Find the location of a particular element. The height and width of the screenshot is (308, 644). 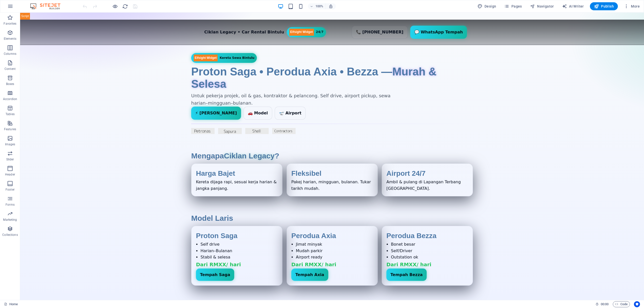

p: Features is located at coordinates (10, 129).